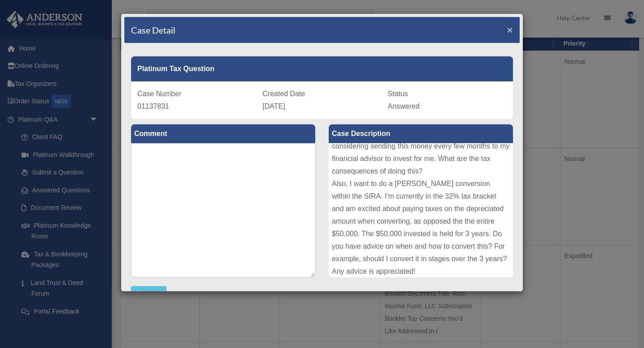 The width and height of the screenshot is (644, 348). Describe the element at coordinates (284, 93) in the screenshot. I see `span: Created Date` at that location.